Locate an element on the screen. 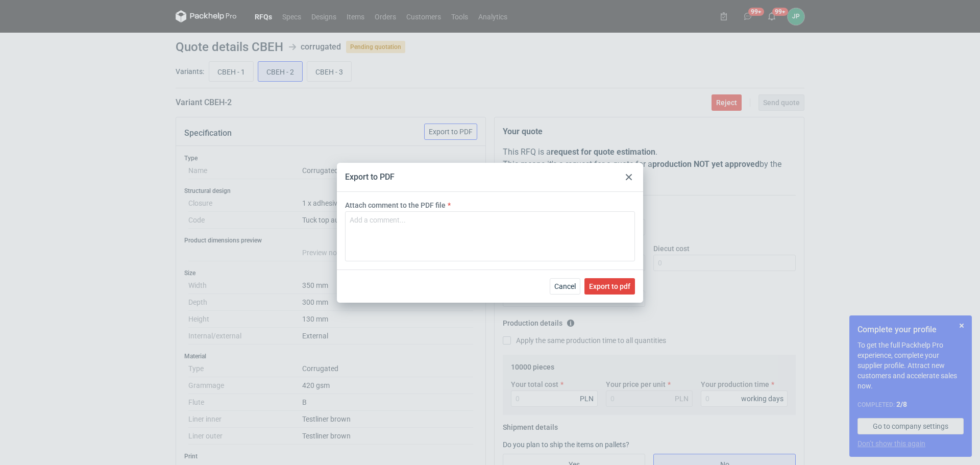 Image resolution: width=980 pixels, height=465 pixels. label: Attach comment to the PDF file is located at coordinates (395, 205).